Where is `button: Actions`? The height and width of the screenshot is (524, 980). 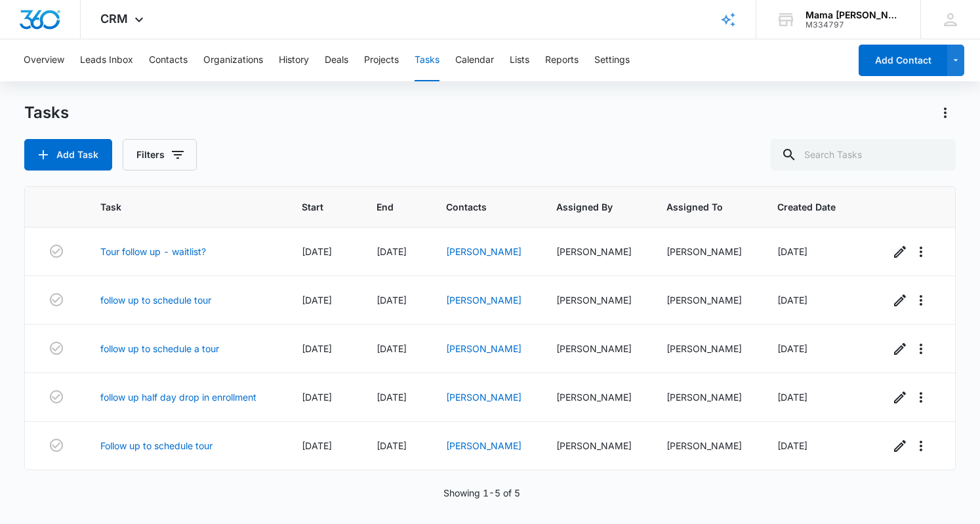 button: Actions is located at coordinates (945, 112).